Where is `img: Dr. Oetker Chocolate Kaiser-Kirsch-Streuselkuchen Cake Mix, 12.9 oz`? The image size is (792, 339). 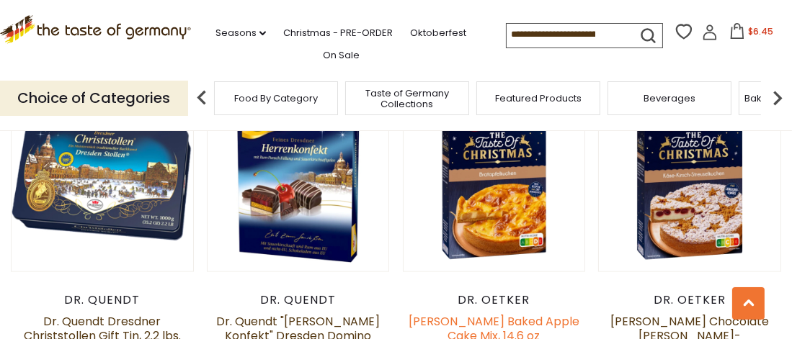
img: Dr. Oetker Chocolate Kaiser-Kirsch-Streuselkuchen Cake Mix, 12.9 oz is located at coordinates (690, 181).